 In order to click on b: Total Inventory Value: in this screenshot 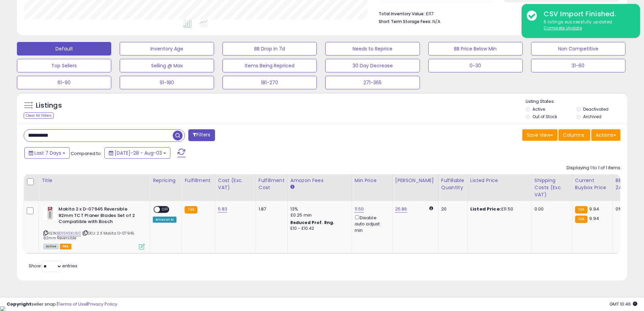, I will do `click(402, 14)`.